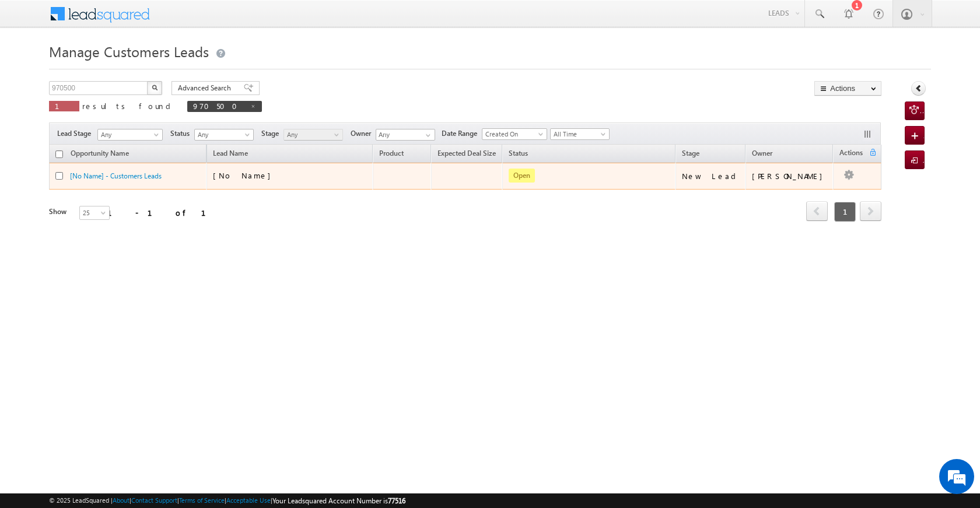 Image resolution: width=980 pixels, height=508 pixels. What do you see at coordinates (578, 134) in the screenshot?
I see `span: All Time` at bounding box center [578, 134].